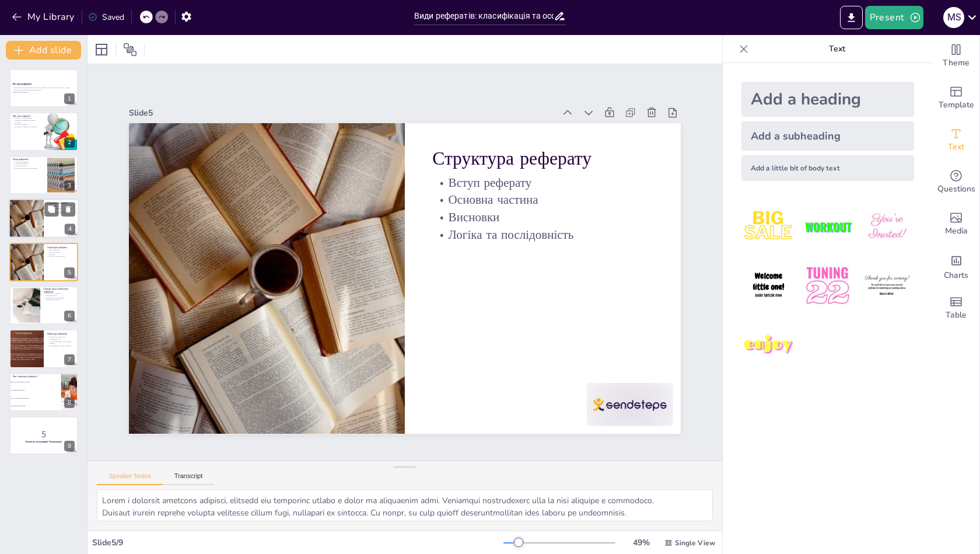 The width and height of the screenshot is (980, 554). Describe the element at coordinates (298, 542) in the screenshot. I see `div: Slide 5 / 9` at that location.